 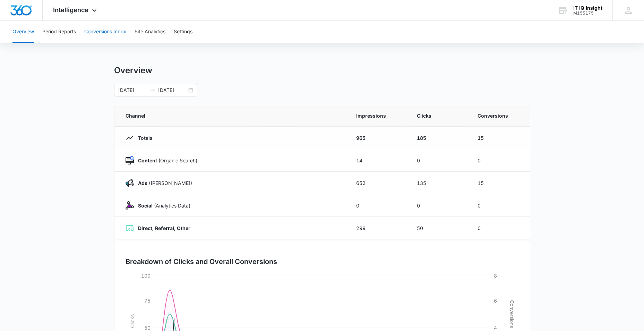 I want to click on td: 50, so click(x=439, y=228).